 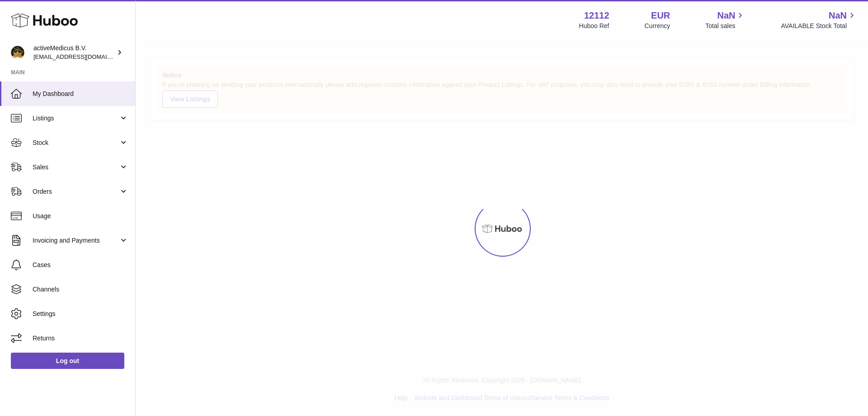 What do you see at coordinates (594, 26) in the screenshot?
I see `div: Huboo Ref` at bounding box center [594, 26].